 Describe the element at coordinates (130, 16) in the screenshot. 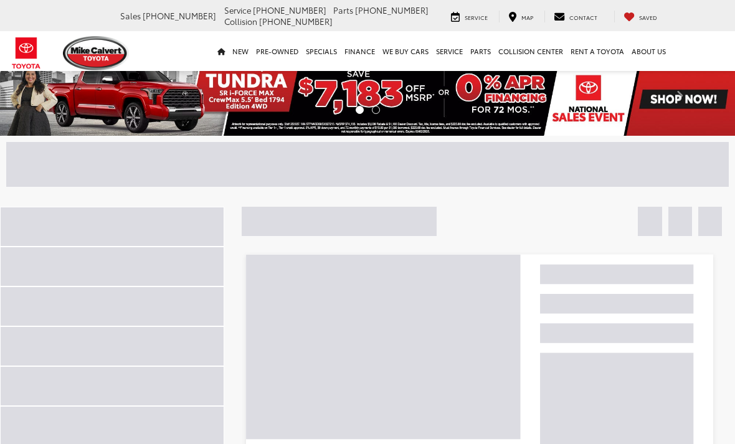

I see `span: Sales` at that location.